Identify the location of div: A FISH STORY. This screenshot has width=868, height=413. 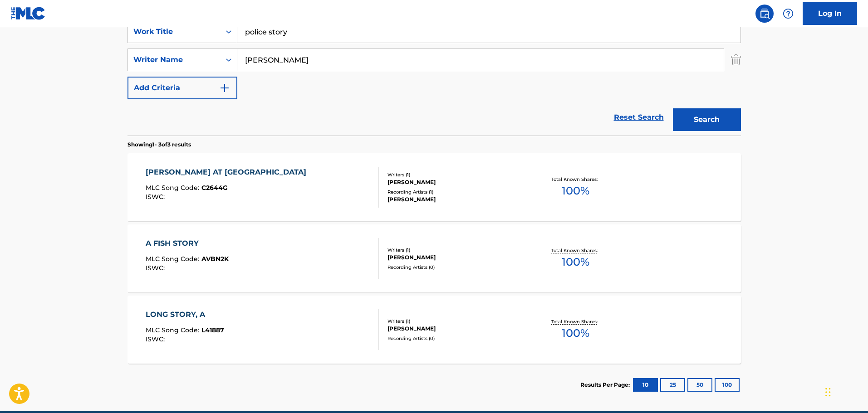
(187, 243).